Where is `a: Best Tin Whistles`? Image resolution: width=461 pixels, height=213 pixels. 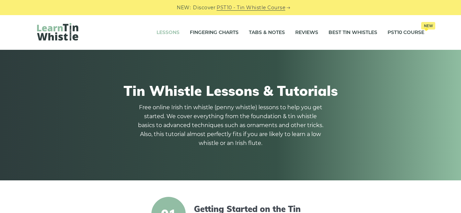 a: Best Tin Whistles is located at coordinates (353, 33).